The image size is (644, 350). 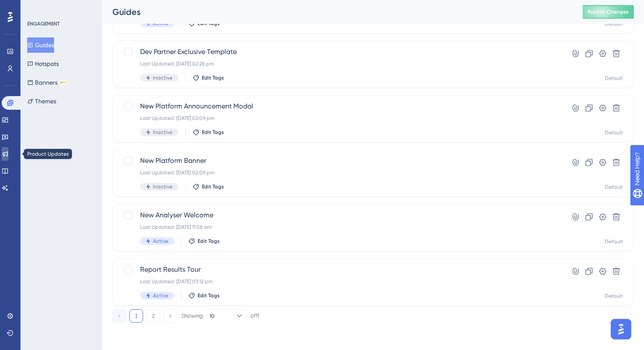 I want to click on span: Publish Changes, so click(x=608, y=12).